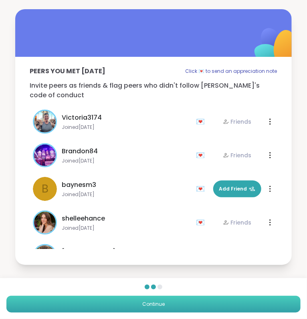  I want to click on span: baynesm3, so click(79, 185).